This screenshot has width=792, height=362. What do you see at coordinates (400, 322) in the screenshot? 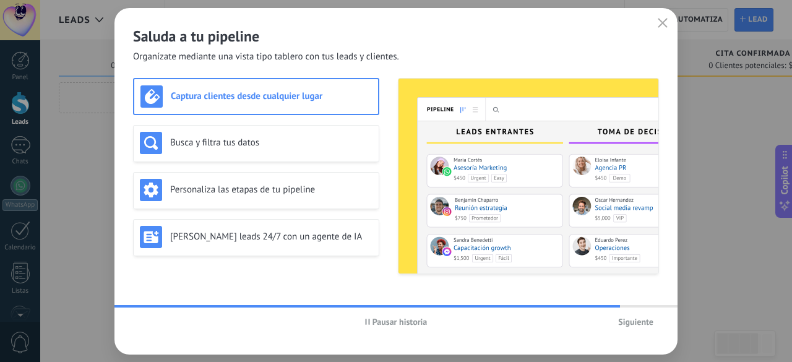
I see `span: Pausar historia` at bounding box center [400, 322].